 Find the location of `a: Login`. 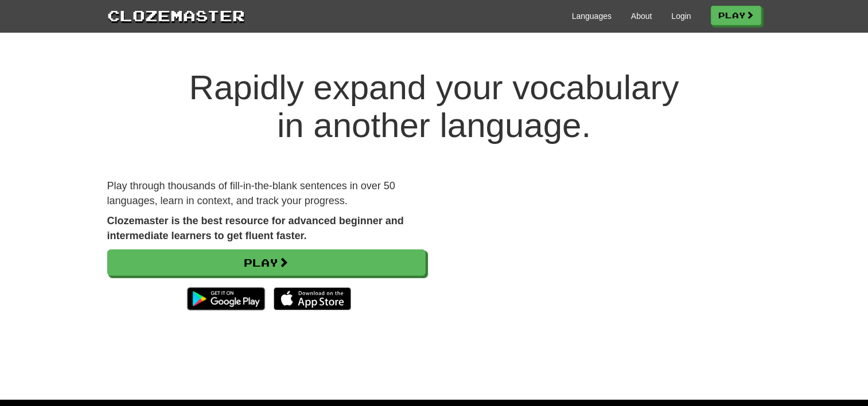

a: Login is located at coordinates (681, 16).